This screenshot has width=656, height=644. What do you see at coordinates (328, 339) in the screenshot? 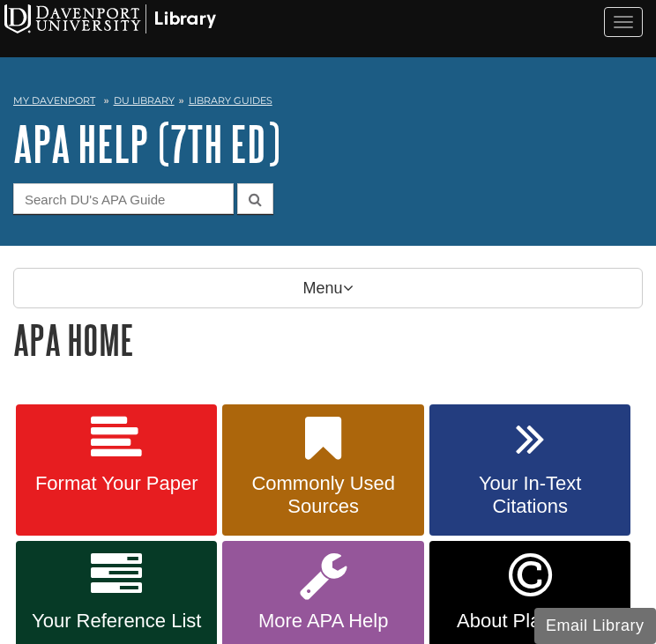
I see `h1: APA Home` at bounding box center [328, 339].